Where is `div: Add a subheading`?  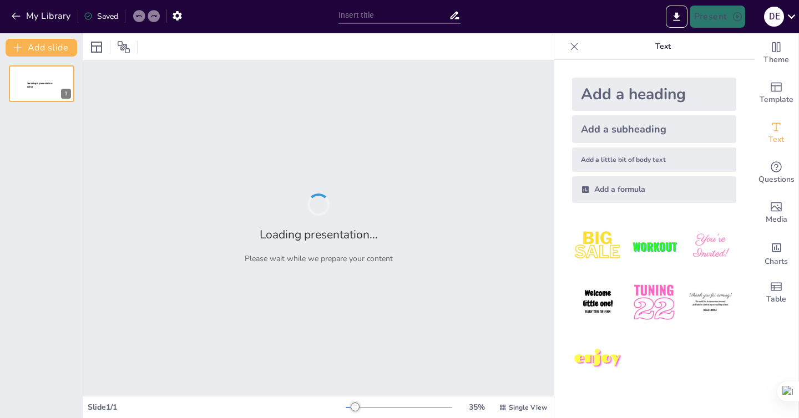 div: Add a subheading is located at coordinates (654, 129).